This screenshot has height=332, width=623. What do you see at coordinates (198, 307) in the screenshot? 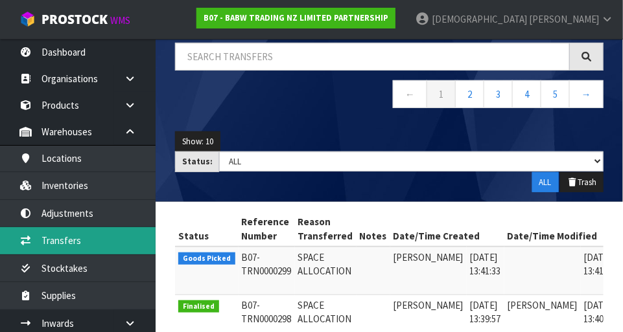
I see `span: Finalised` at bounding box center [198, 307].